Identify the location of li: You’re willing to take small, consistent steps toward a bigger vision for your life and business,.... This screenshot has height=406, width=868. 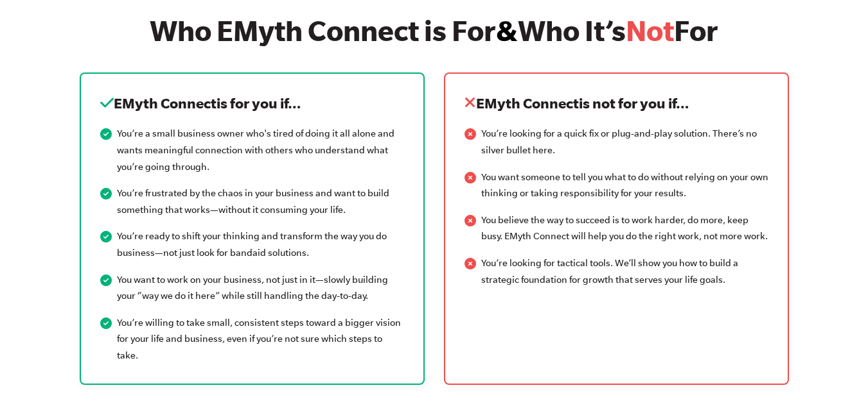
(252, 339).